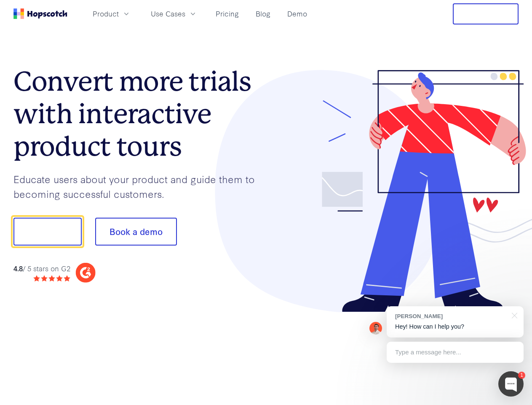  What do you see at coordinates (522, 375) in the screenshot?
I see `div: 1` at bounding box center [522, 375].